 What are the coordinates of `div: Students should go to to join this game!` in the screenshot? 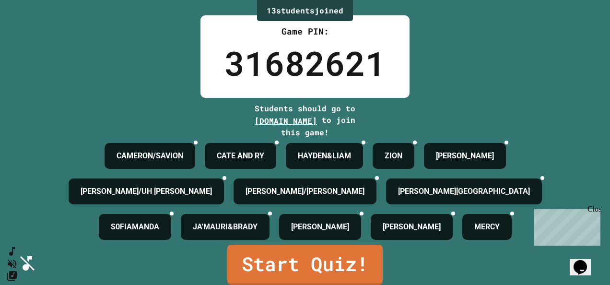 It's located at (305, 120).